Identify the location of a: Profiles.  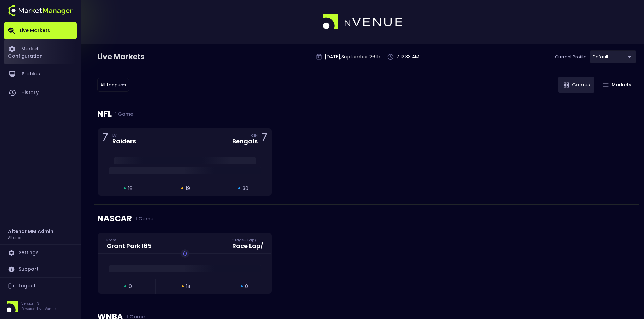
(40, 74).